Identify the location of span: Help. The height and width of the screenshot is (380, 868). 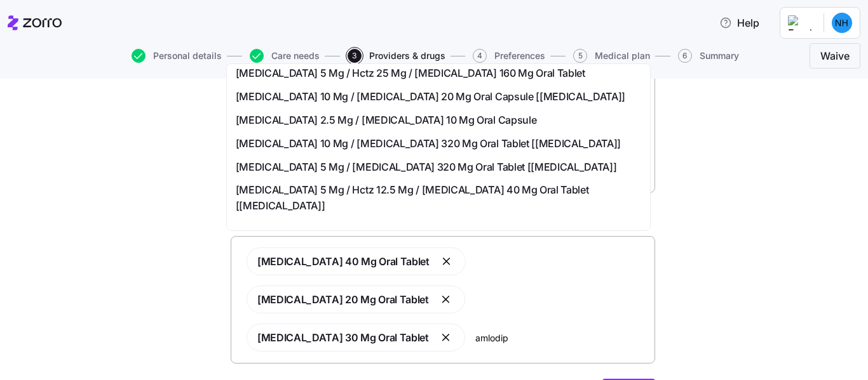
(739, 23).